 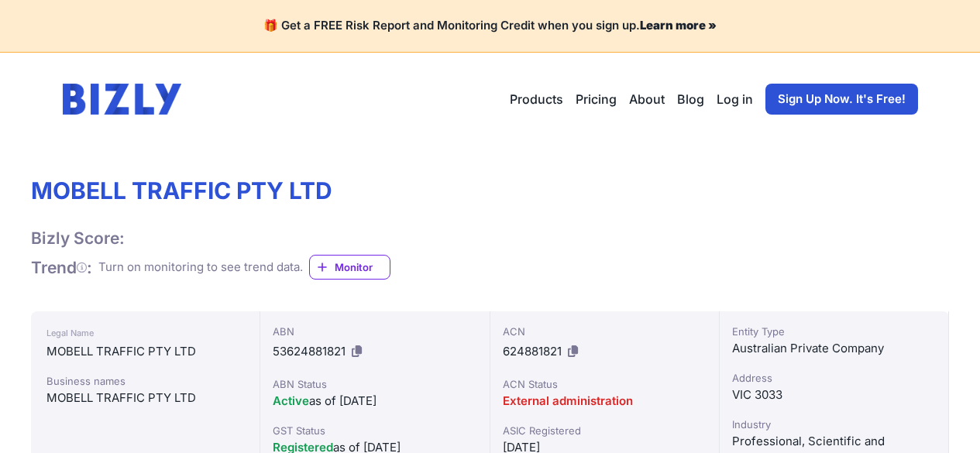 What do you see at coordinates (309, 351) in the screenshot?
I see `span: 53624881821` at bounding box center [309, 351].